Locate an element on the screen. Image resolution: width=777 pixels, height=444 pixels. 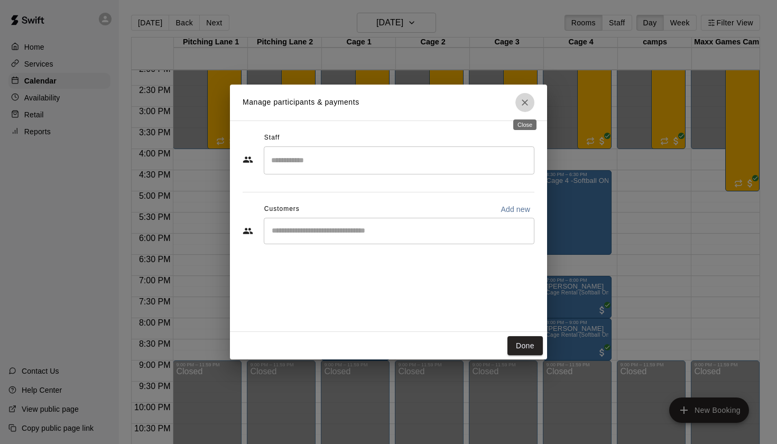
button: Done is located at coordinates (525, 346).